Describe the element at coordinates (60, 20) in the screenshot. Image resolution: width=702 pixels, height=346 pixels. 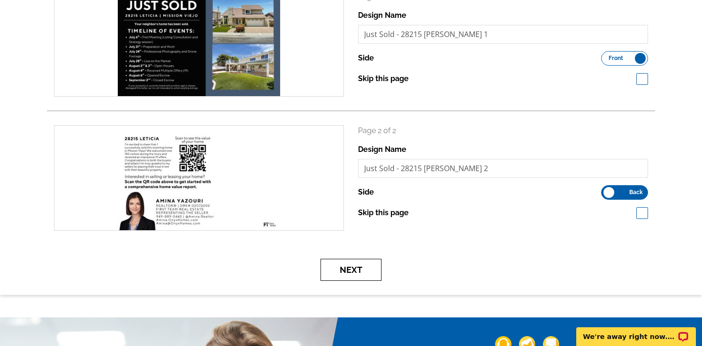
I see `p: We're away right now. Please check back later!` at that location.